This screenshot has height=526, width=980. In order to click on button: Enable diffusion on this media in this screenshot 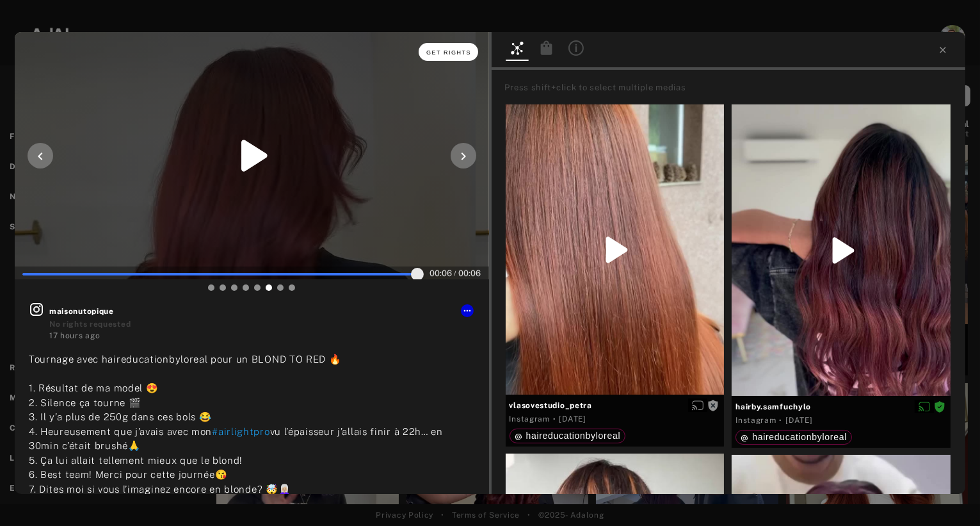, I will do `click(698, 405)`.